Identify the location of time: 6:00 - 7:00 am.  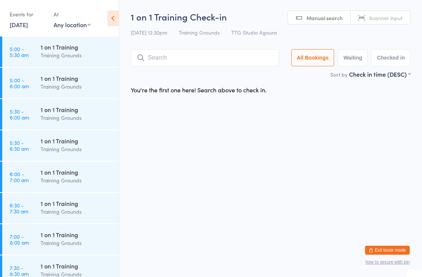
(19, 177).